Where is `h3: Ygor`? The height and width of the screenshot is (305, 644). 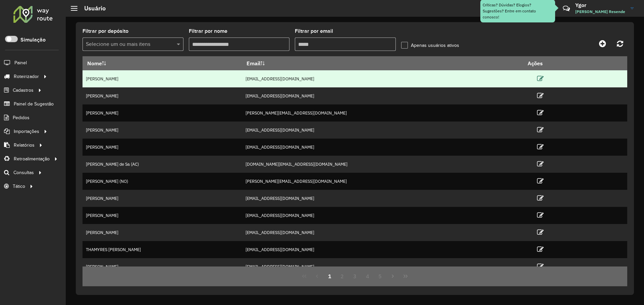
h3: Ygor is located at coordinates (601, 5).